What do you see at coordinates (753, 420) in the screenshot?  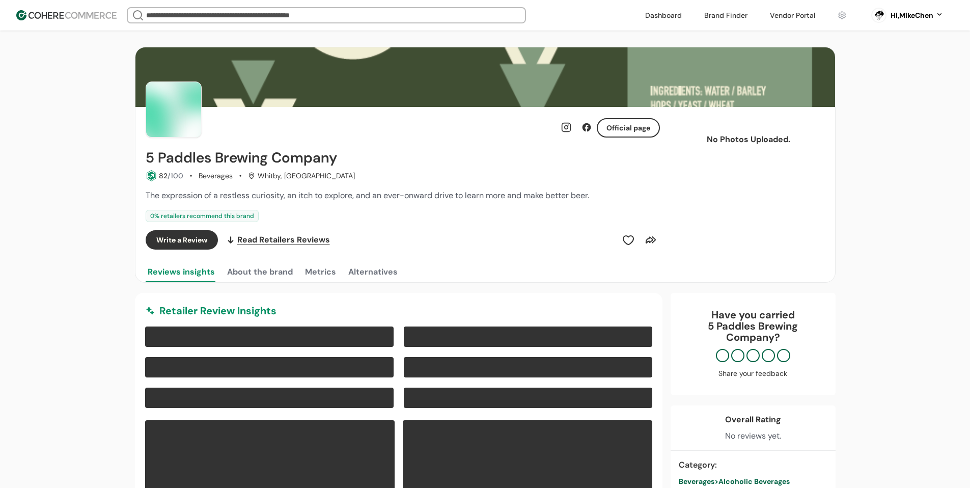 I see `div: Overall Rating` at bounding box center [753, 420].